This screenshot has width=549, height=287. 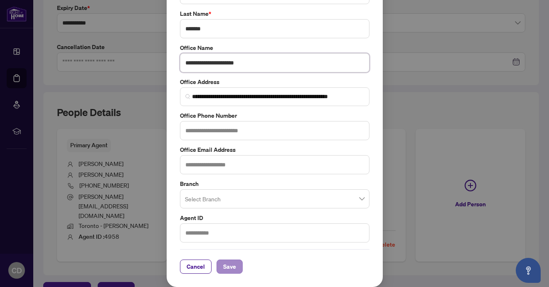 I want to click on img: search_icon, so click(x=188, y=96).